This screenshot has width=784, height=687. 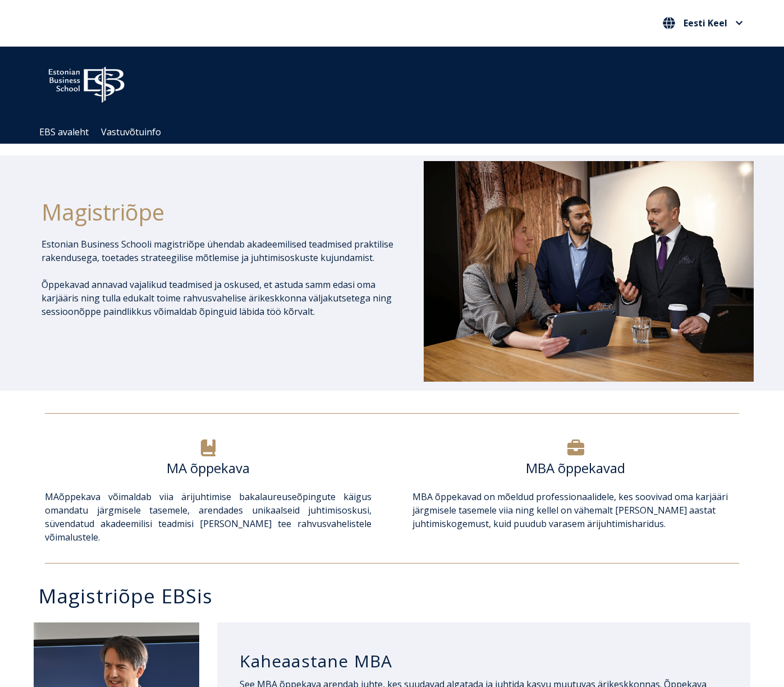 I want to click on a: MBA, so click(x=422, y=497).